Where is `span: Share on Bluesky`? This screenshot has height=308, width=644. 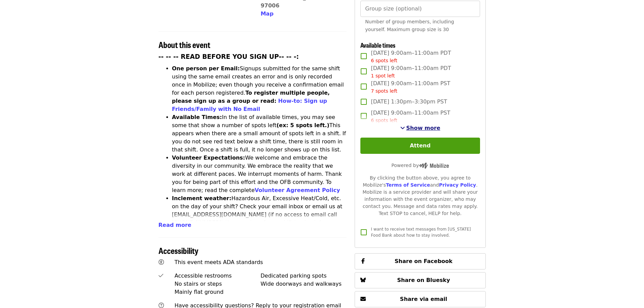
span: Share on Bluesky is located at coordinates (424, 280).